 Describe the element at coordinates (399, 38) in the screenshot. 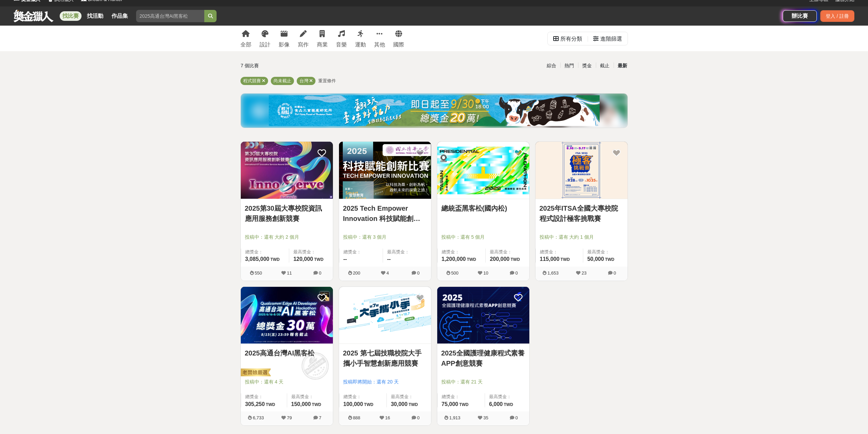

I see `a: 國際` at that location.